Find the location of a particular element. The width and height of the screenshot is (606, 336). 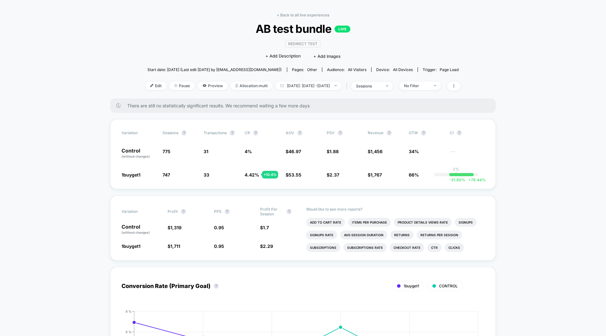

span: + Add Description is located at coordinates (283, 56).